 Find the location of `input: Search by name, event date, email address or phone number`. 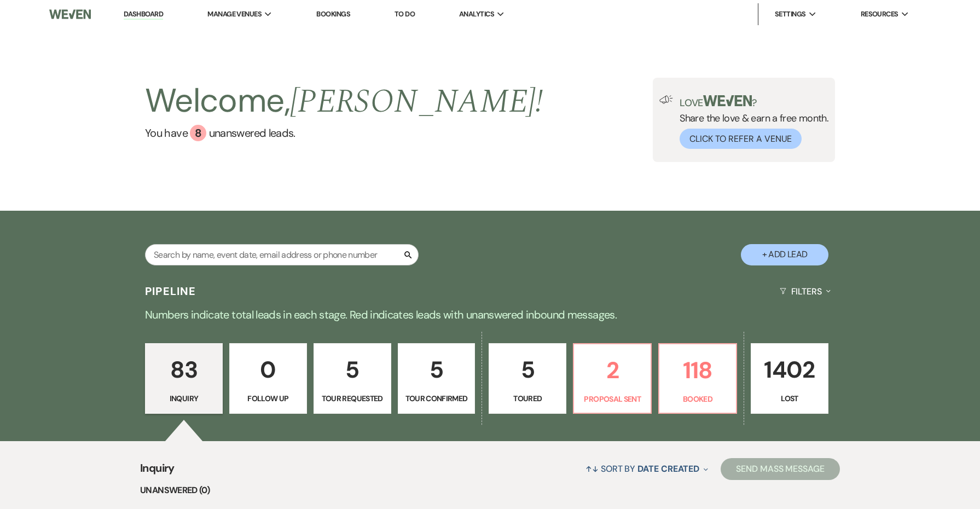

input: Search by name, event date, email address or phone number is located at coordinates (282, 254).